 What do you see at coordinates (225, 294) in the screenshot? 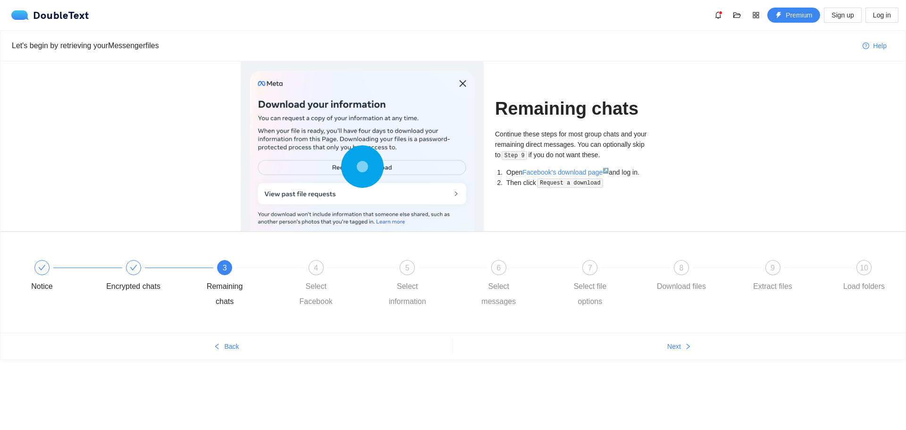
I see `div: Remaining chats` at bounding box center [225, 294].